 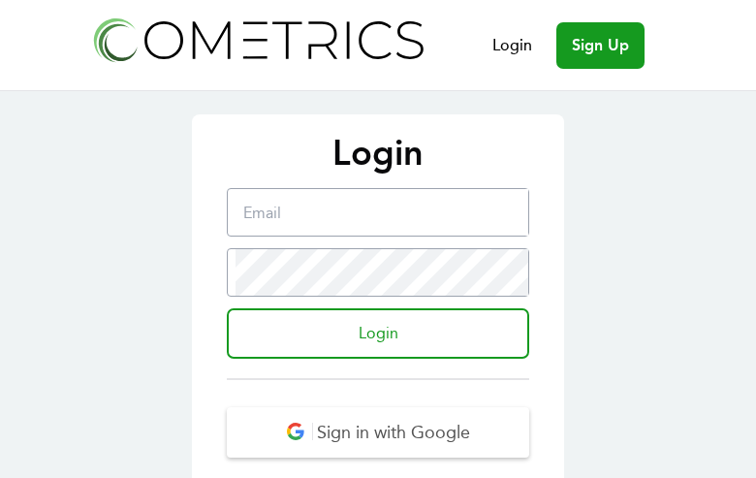 I want to click on input: Email, so click(x=382, y=212).